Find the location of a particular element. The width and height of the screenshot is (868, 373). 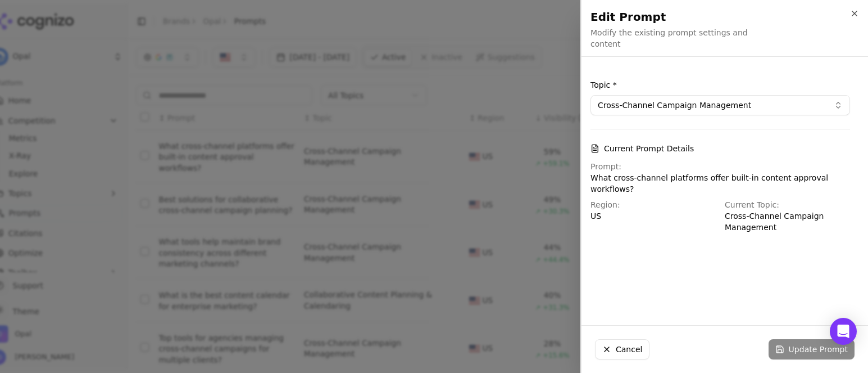

p: Cross-Channel Campaign Management is located at coordinates (788, 222).